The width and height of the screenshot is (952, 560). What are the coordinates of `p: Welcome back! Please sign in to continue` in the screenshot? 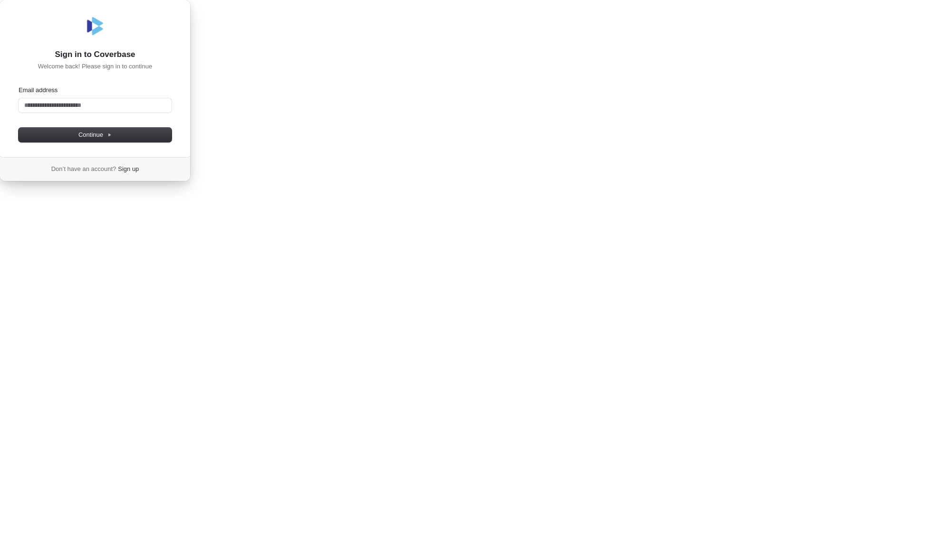 It's located at (95, 67).